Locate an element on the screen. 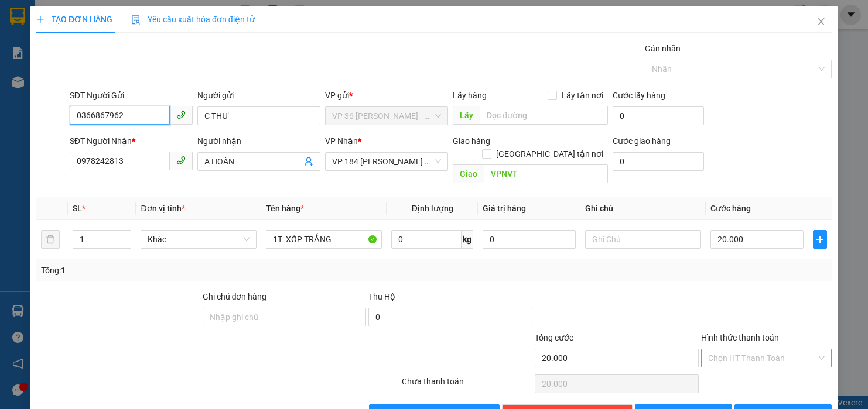  input: Cước lấy hàng is located at coordinates (658, 116).